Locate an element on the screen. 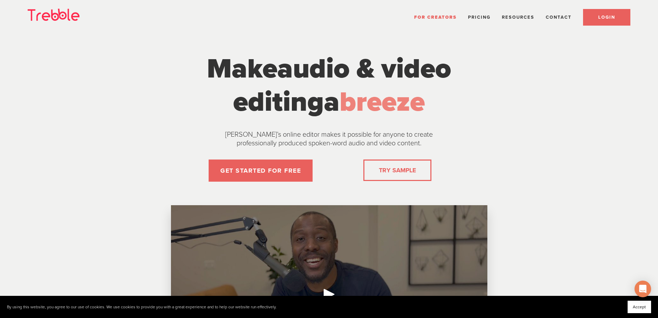  span: Contact is located at coordinates (559, 17).